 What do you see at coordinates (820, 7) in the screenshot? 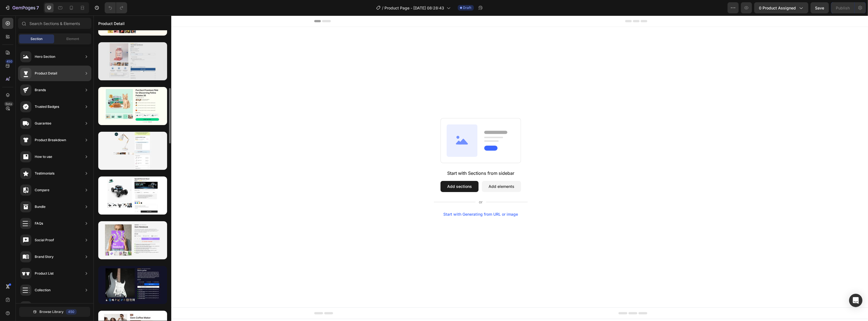
I see `button: Save` at bounding box center [820, 7].